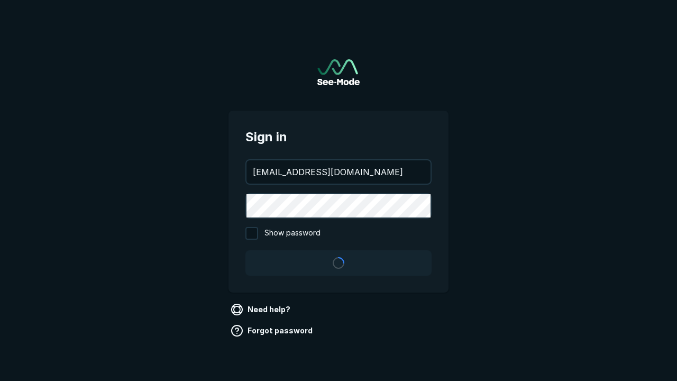  Describe the element at coordinates (261, 309) in the screenshot. I see `a: Need help?` at that location.